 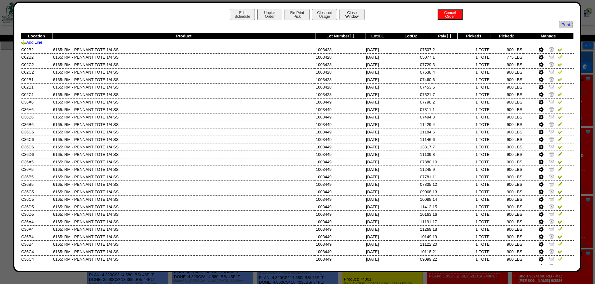 I want to click on td: C02B1, so click(x=37, y=80).